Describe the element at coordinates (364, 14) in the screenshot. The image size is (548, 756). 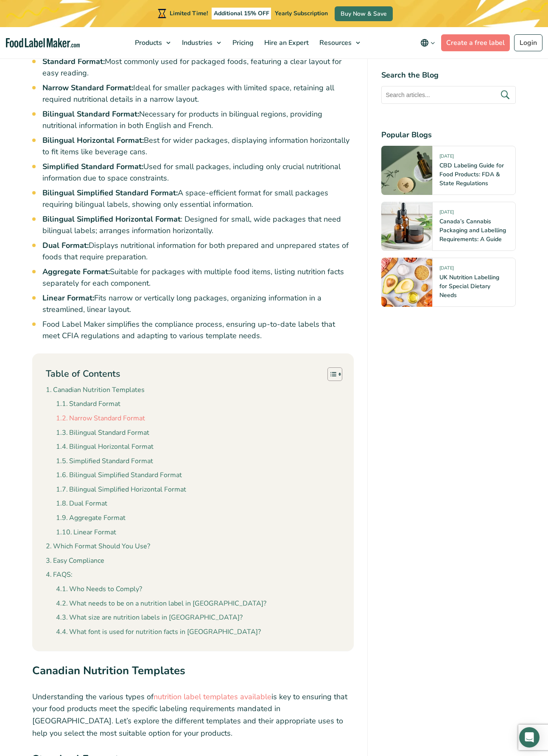
I see `a: Buy Now & Save` at that location.